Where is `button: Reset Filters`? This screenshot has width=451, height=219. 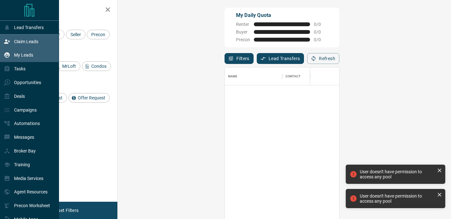
button: Reset Filters is located at coordinates (65, 210).